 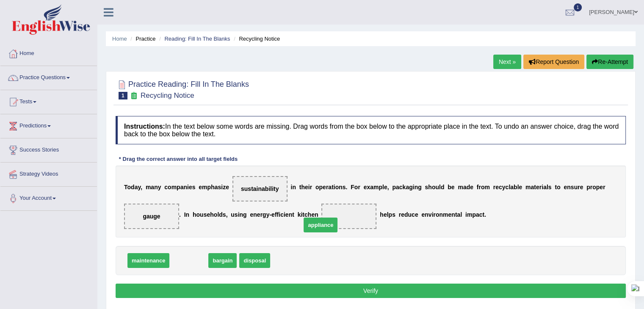 I want to click on span: 1, so click(x=578, y=7).